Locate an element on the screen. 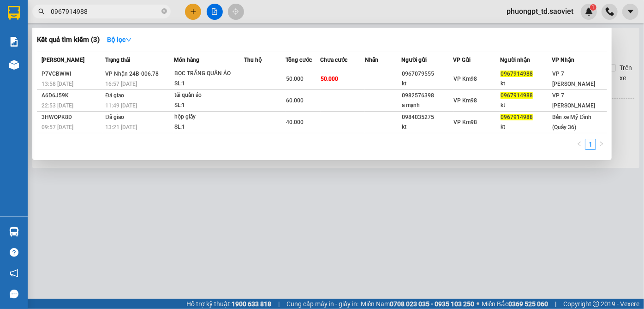 The width and height of the screenshot is (644, 309). span: message is located at coordinates (14, 293).